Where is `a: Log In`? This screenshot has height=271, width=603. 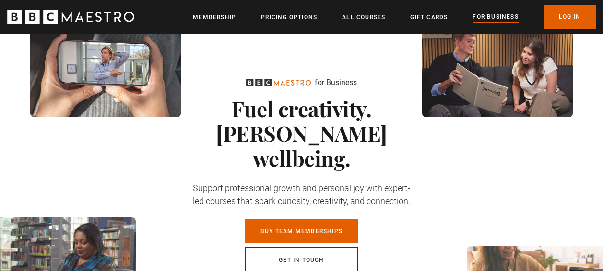 a: Log In is located at coordinates (570, 17).